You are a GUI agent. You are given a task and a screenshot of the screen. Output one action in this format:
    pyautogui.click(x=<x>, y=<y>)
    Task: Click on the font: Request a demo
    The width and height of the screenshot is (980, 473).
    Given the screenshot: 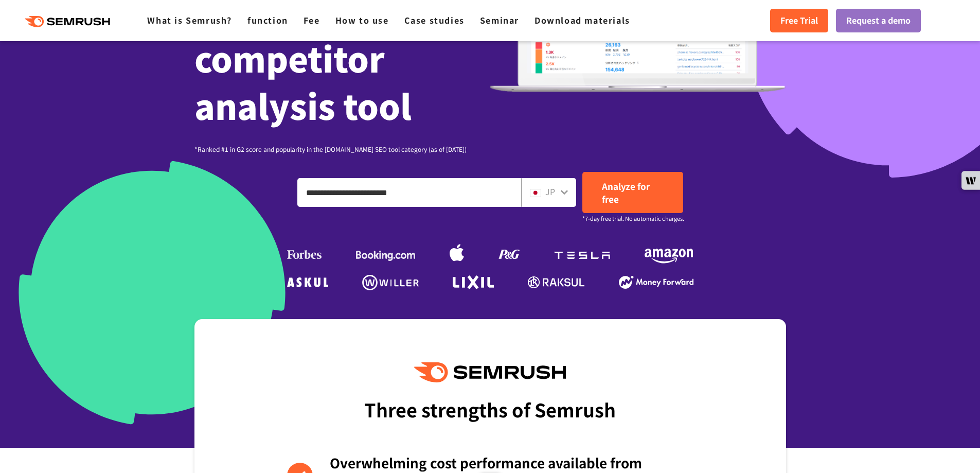 What is the action you would take?
    pyautogui.click(x=878, y=20)
    